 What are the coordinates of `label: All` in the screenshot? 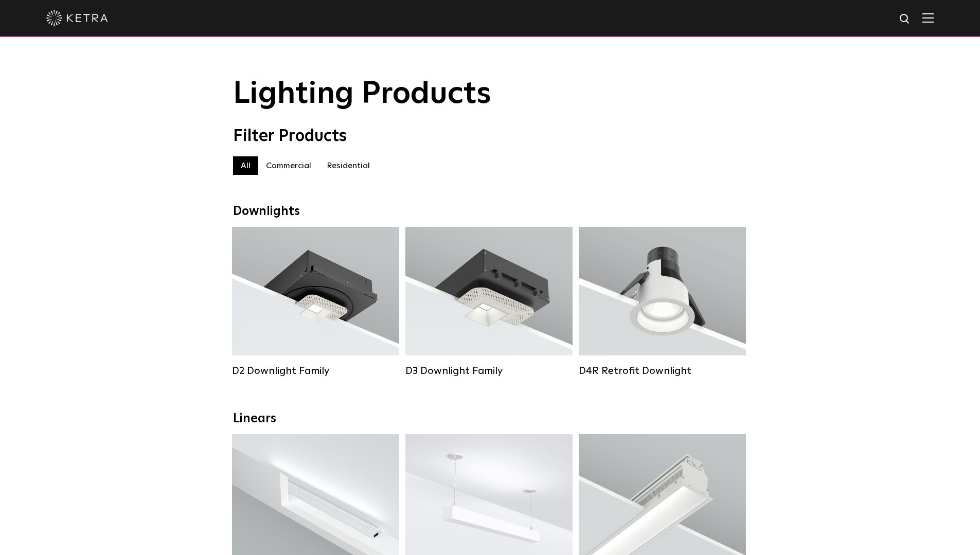 It's located at (246, 165).